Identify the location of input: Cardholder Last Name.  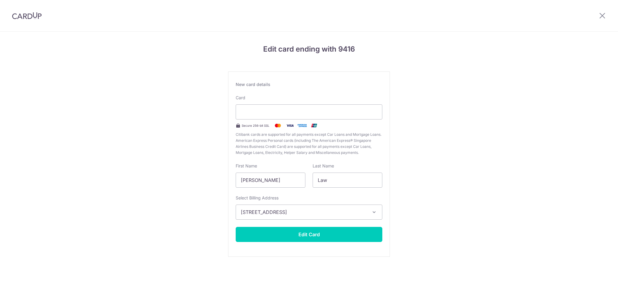
(347, 180).